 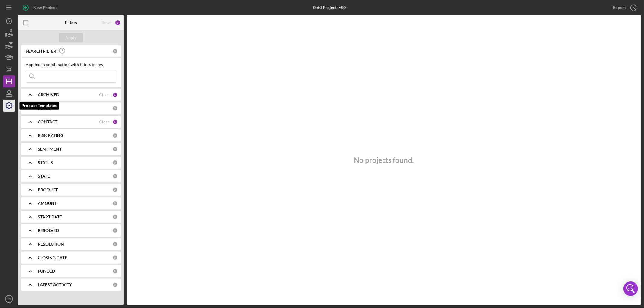 What do you see at coordinates (50, 217) in the screenshot?
I see `b: START DATE` at bounding box center [50, 217].